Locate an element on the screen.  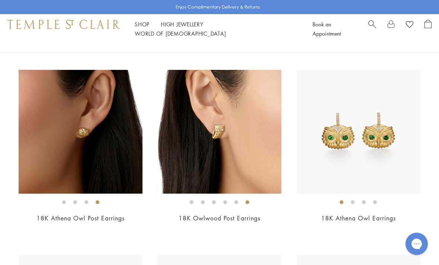
a: ShopShop is located at coordinates (142, 24).